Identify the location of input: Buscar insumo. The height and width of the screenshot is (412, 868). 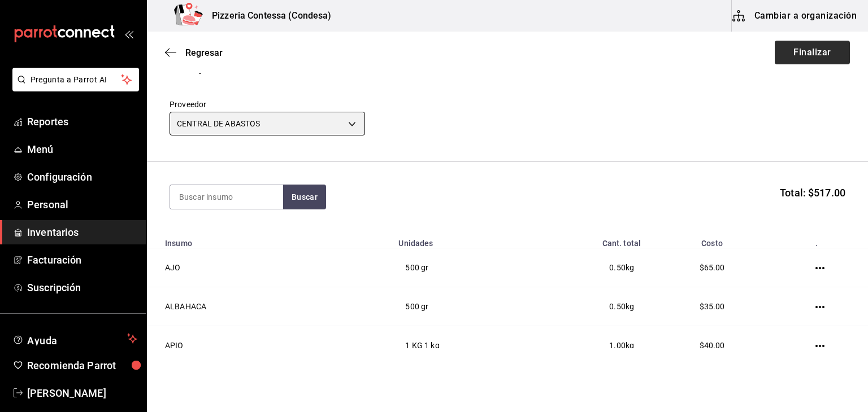
(227, 197).